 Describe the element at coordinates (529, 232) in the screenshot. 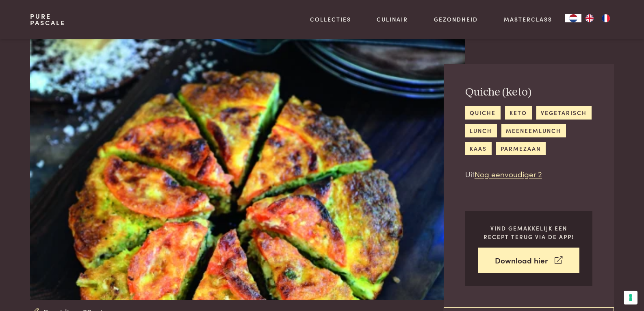

I see `p: Vind gemakkelijk een recept terug via de app!` at that location.